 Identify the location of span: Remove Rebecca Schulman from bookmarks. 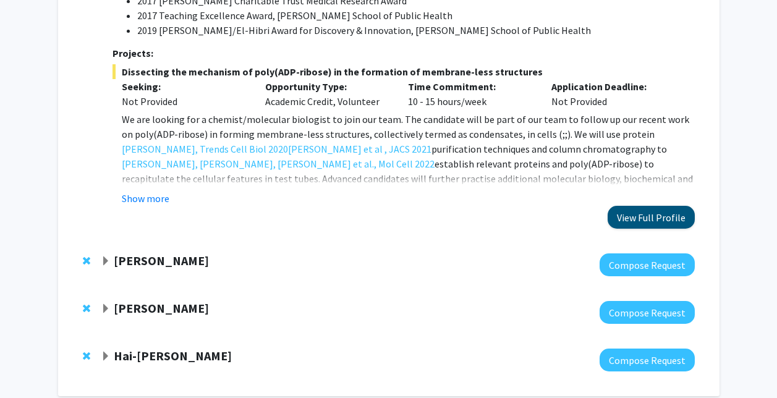
(87, 308).